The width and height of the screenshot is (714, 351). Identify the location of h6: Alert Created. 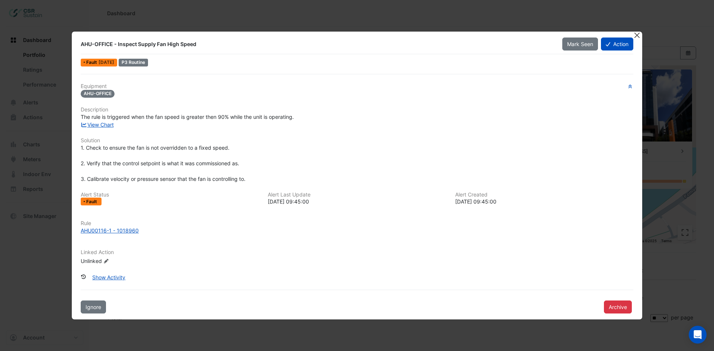
(544, 195).